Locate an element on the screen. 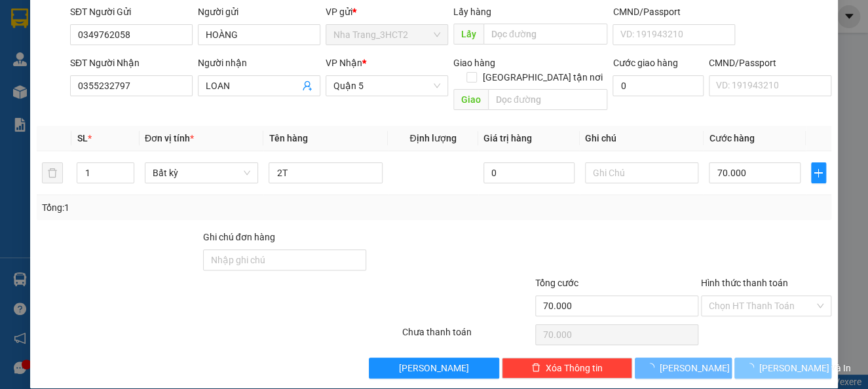  div: SĐT Người Gửi is located at coordinates (131, 12).